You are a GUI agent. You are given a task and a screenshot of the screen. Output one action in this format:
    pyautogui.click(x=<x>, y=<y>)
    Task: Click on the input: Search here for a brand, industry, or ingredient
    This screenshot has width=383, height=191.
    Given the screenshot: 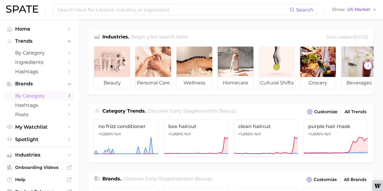 What is the action you would take?
    pyautogui.click(x=173, y=10)
    